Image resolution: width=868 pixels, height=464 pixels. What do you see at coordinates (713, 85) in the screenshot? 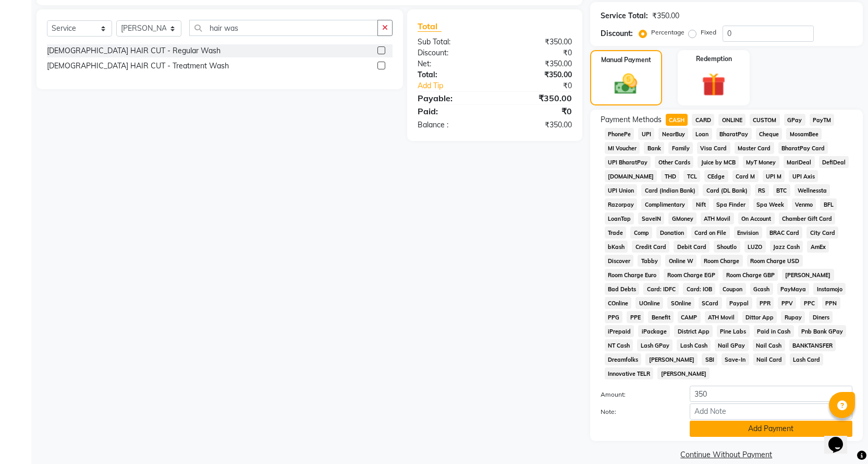
I see `img: _gift.svg` at bounding box center [713, 85].